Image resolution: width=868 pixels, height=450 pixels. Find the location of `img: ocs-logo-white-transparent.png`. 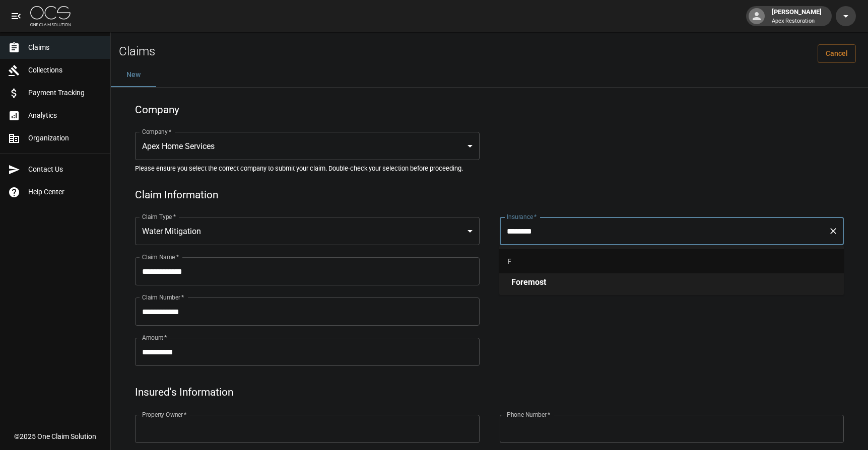

img: ocs-logo-white-transparent.png is located at coordinates (50, 16).